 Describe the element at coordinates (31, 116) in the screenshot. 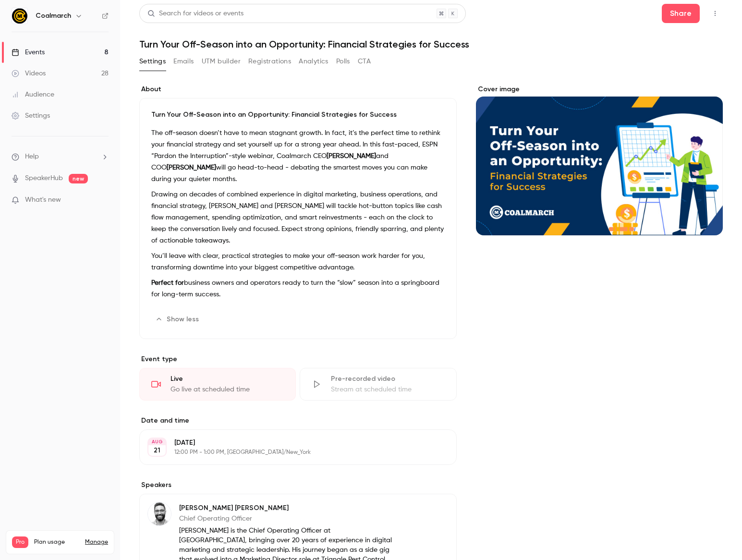

I see `div: Settings` at that location.